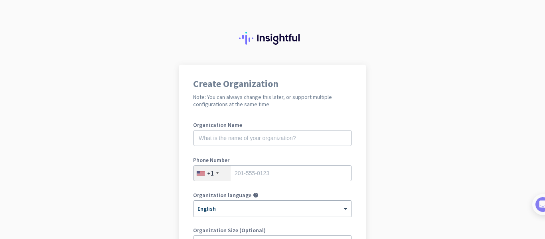 The height and width of the screenshot is (239, 545). I want to click on h2: Note: You can always change this later, or support multiple configurations at the same time, so click(272, 100).